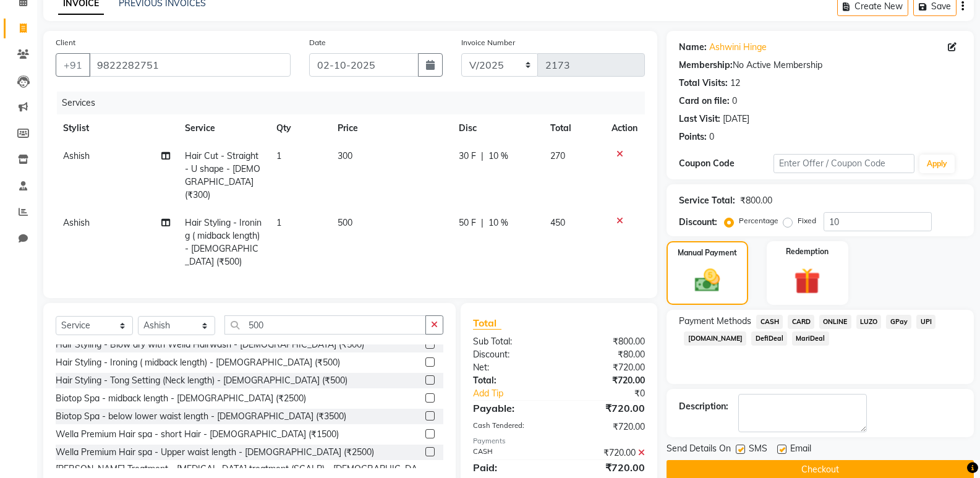  Describe the element at coordinates (692, 47) in the screenshot. I see `div: Name:` at that location.